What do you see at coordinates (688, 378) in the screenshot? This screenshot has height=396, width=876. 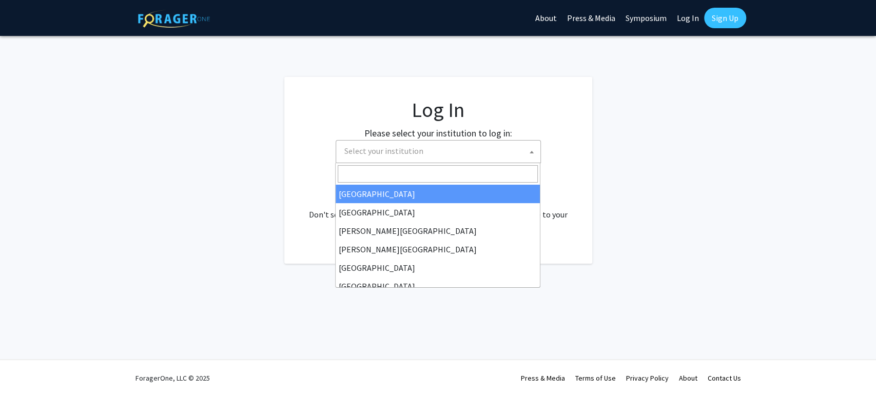 I see `a: About` at bounding box center [688, 378].